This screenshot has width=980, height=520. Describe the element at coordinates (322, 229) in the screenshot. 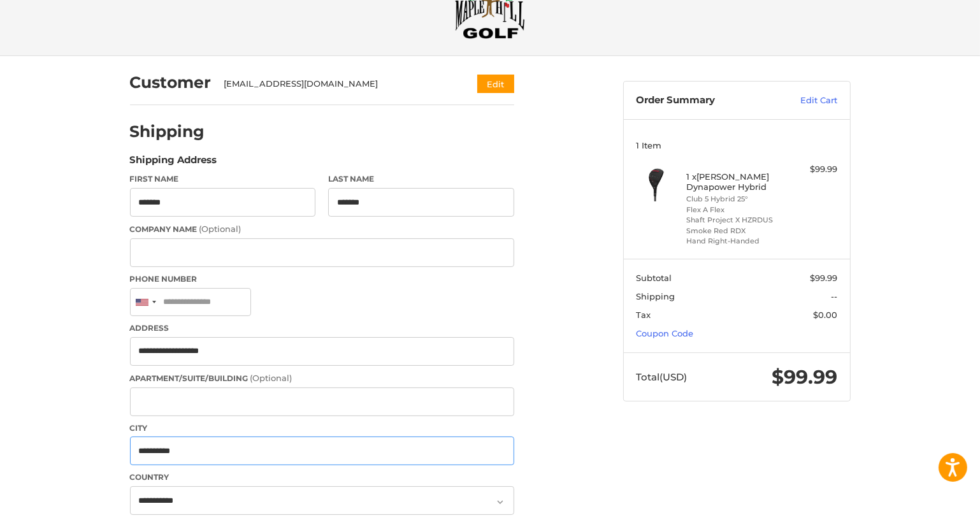

I see `label: Company Name` at that location.